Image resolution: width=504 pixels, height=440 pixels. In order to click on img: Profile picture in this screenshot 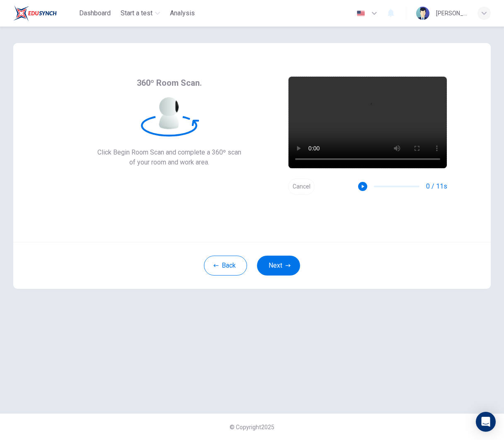, I will do `click(423, 13)`.